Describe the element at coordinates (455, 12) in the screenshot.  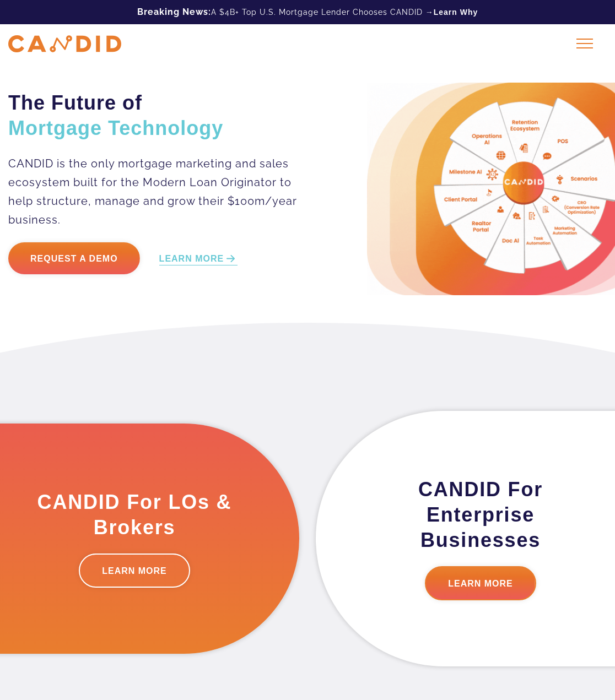
I see `a: Learn Why` at that location.